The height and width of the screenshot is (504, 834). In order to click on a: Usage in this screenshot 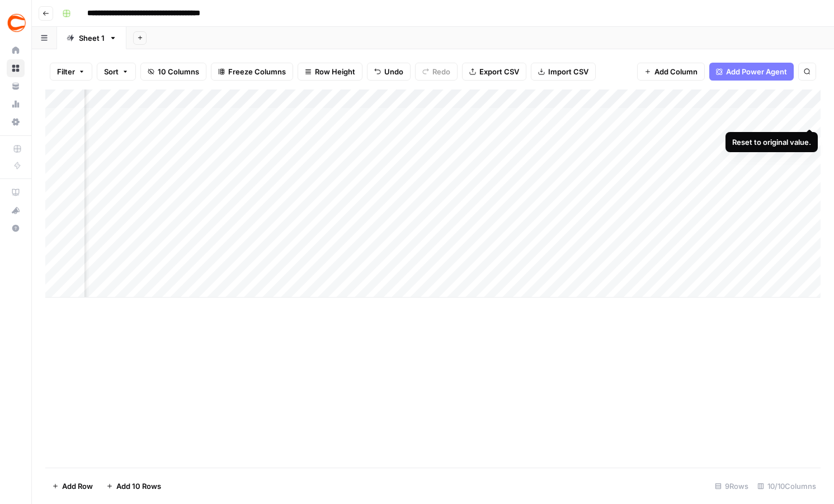, I will do `click(15, 104)`.